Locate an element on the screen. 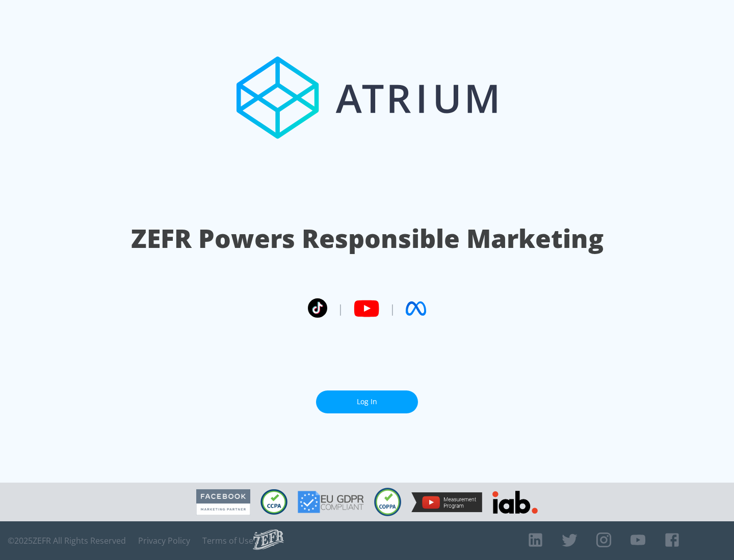 This screenshot has height=560, width=734. img: IAB is located at coordinates (515, 502).